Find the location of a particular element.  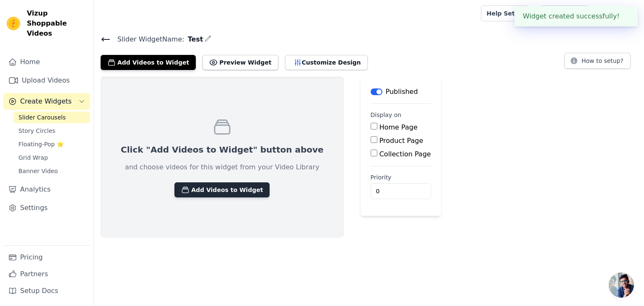

legend: Display on is located at coordinates (386, 115).